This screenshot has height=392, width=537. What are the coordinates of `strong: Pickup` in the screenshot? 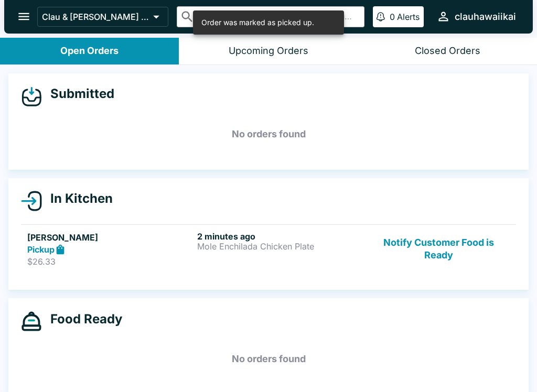 It's located at (41, 249).